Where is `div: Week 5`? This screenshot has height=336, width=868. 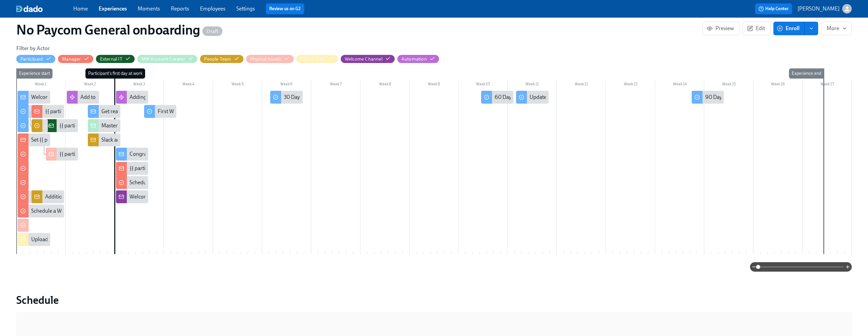
div: Week 5 is located at coordinates (238, 85).